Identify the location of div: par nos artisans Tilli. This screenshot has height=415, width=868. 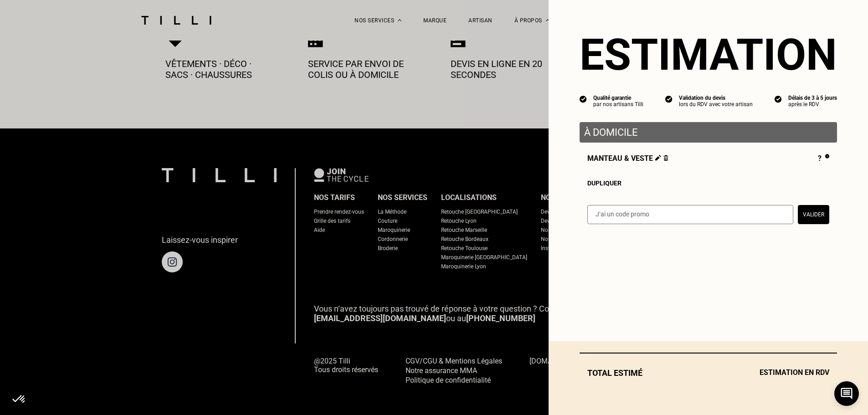
(618, 104).